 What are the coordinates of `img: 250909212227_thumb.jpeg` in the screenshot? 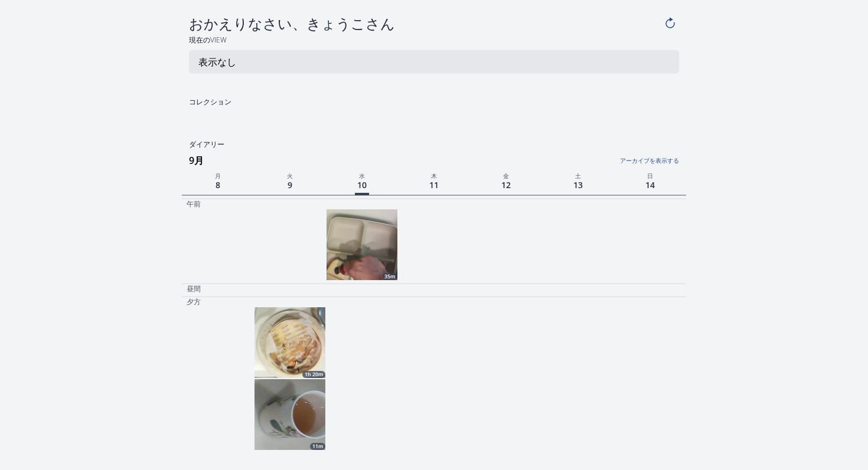 It's located at (362, 245).